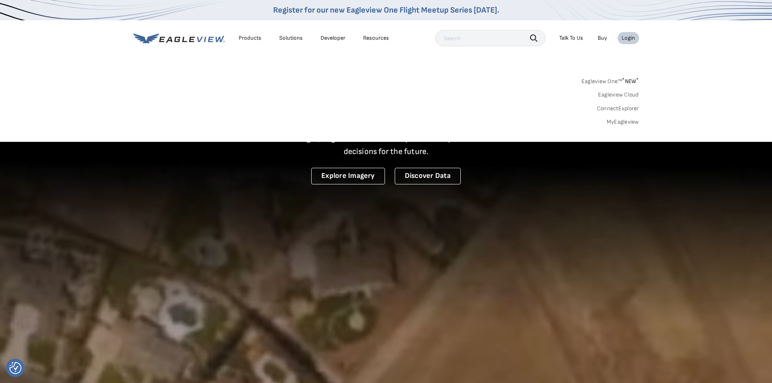 The image size is (772, 383). I want to click on div: Solutions, so click(291, 38).